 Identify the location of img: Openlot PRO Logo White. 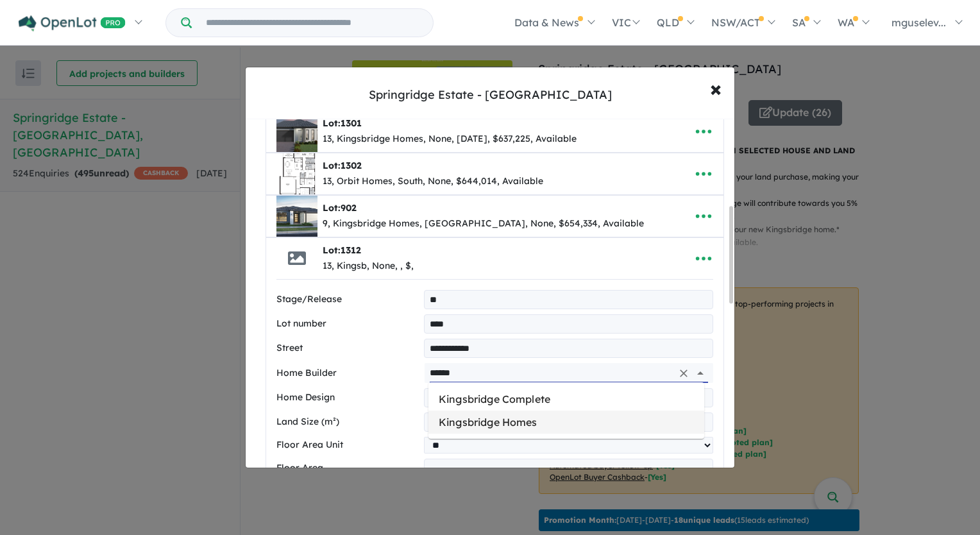
(72, 23).